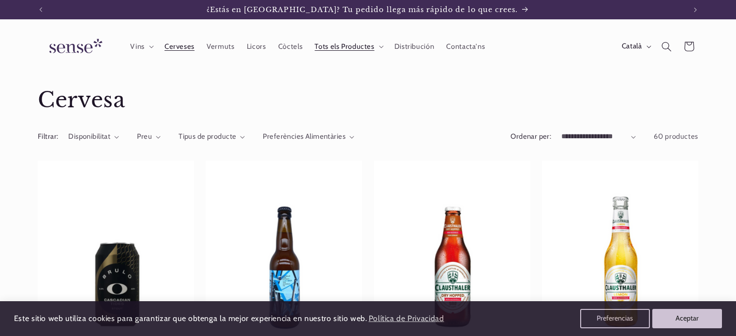  Describe the element at coordinates (308, 137) in the screenshot. I see `summary: Preferències Alimentàries (0 seleccionat)` at that location.